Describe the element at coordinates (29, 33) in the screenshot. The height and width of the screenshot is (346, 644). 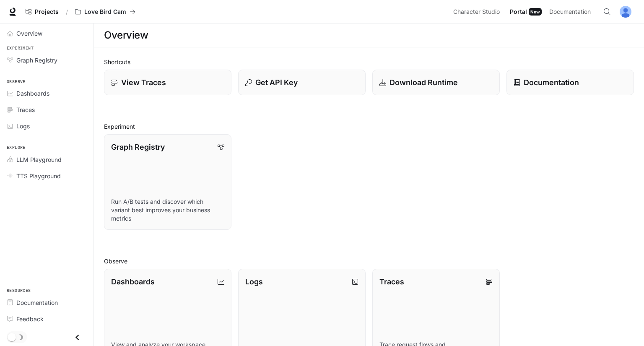
I see `span: Overview` at that location.